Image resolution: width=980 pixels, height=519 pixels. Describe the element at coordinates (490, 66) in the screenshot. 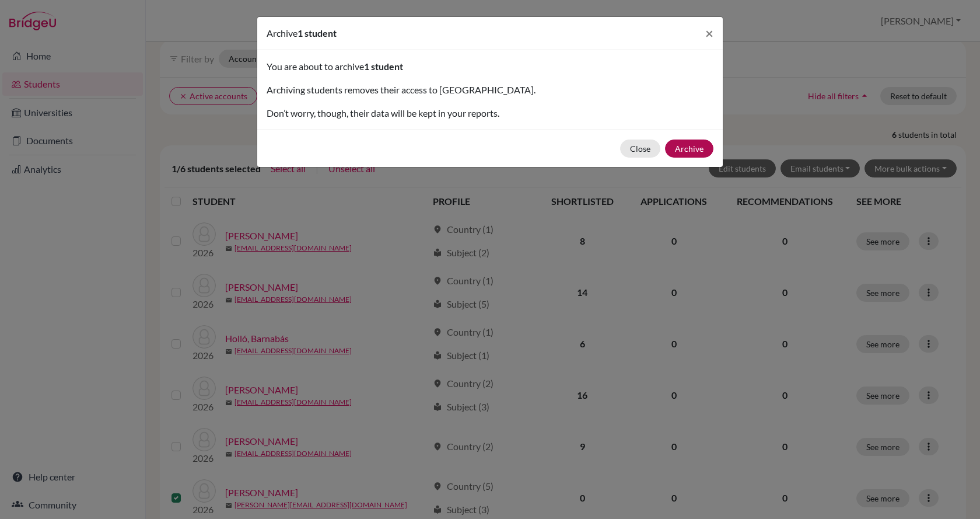

I see `p: You are about to archive` at that location.